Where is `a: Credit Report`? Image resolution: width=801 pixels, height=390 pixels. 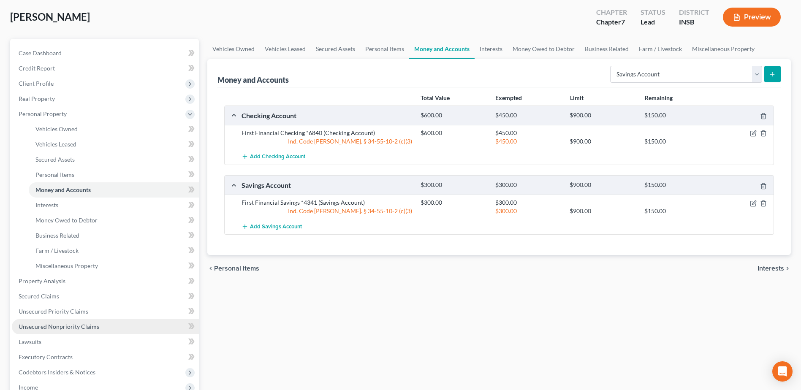 a: Credit Report is located at coordinates (105, 68).